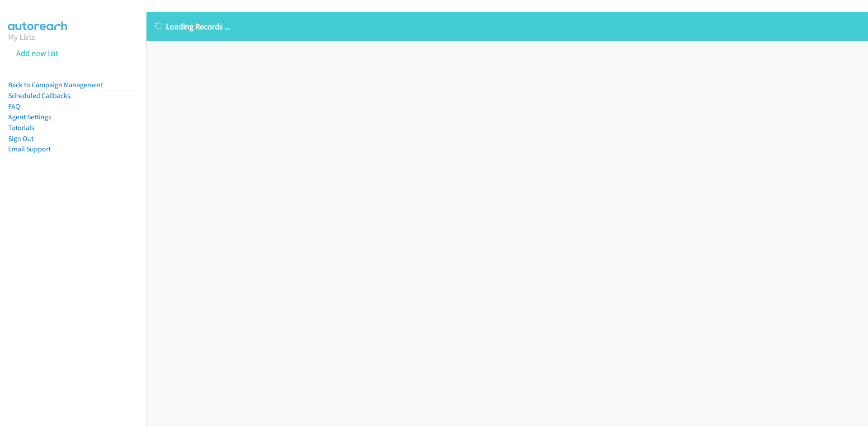  What do you see at coordinates (39, 95) in the screenshot?
I see `a: Scheduled Callbacks` at bounding box center [39, 95].